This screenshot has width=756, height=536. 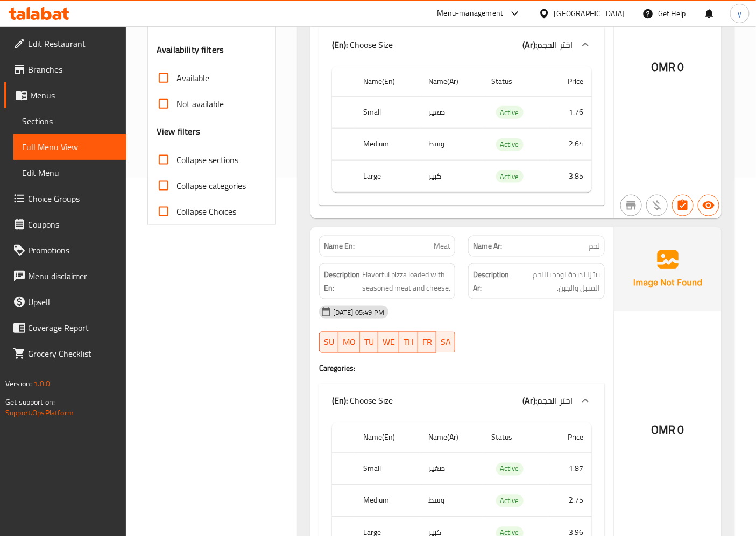 What do you see at coordinates (70, 172) in the screenshot?
I see `span: Edit Menu` at bounding box center [70, 172].